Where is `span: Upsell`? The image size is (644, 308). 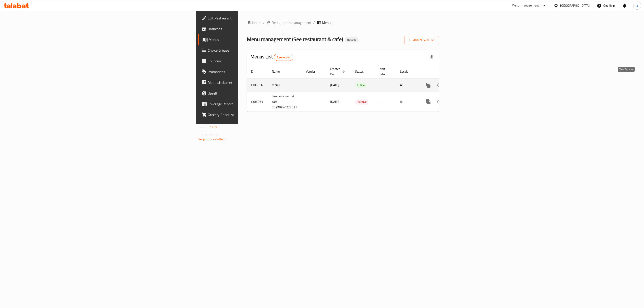
span: Upsell is located at coordinates (254, 93).